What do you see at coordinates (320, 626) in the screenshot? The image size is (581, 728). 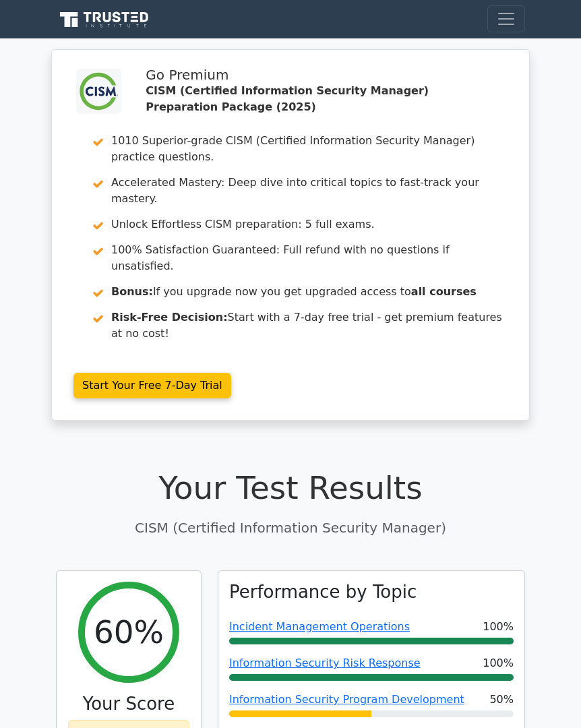 I see `a: Incident Management Operations` at bounding box center [320, 626].